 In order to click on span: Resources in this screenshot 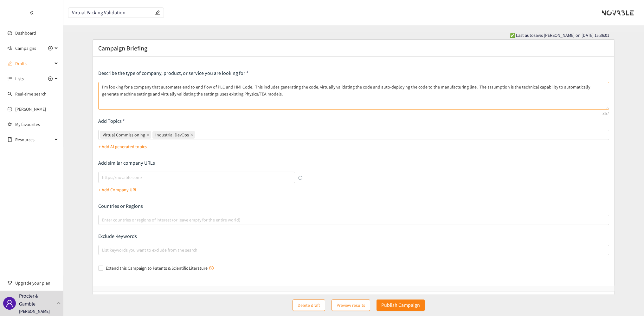, I will do `click(34, 140)`.